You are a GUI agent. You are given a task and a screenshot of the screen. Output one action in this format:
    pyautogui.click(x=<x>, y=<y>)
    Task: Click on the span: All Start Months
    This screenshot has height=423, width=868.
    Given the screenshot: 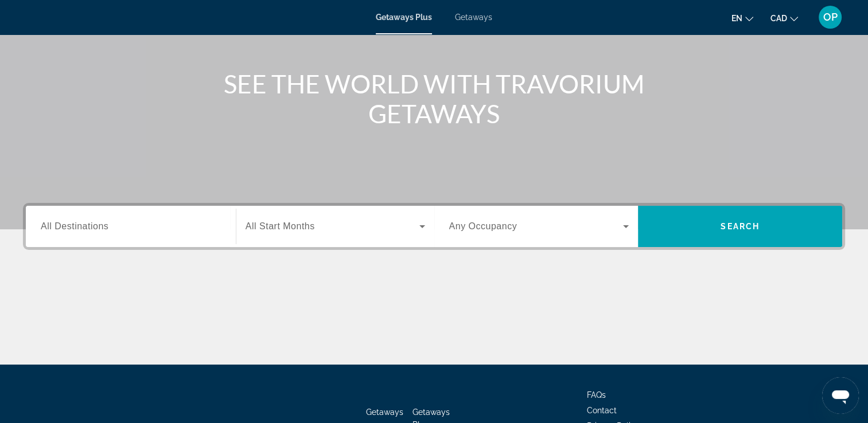 What is the action you would take?
    pyautogui.click(x=280, y=226)
    